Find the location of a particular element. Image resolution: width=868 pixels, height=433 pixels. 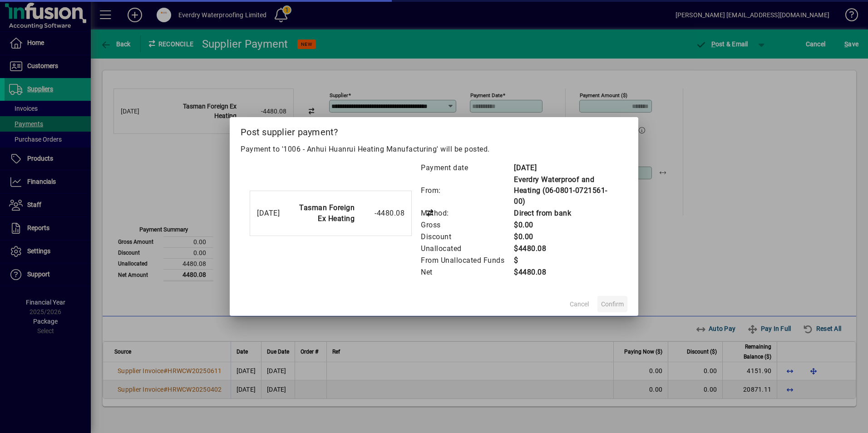

td: Method: is located at coordinates (467, 213).